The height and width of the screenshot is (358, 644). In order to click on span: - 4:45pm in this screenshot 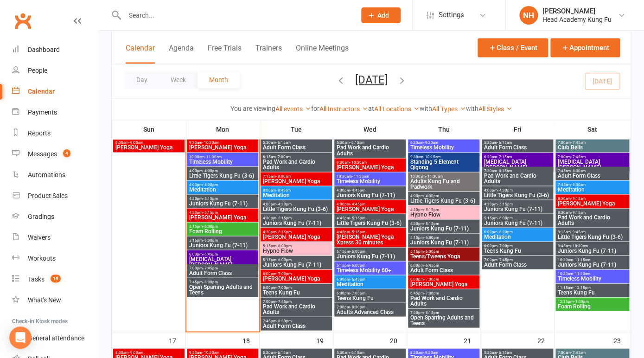, I will do `click(357, 203)`.